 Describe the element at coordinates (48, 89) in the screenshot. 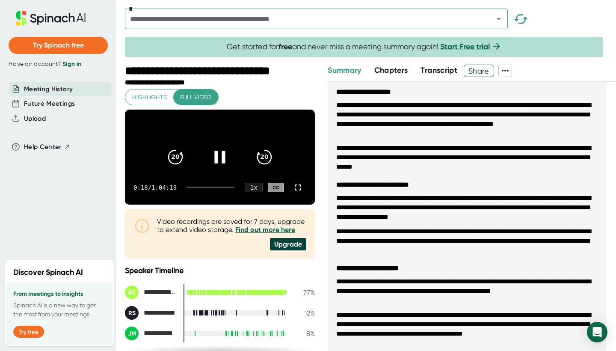

I see `button: Meeting History` at that location.